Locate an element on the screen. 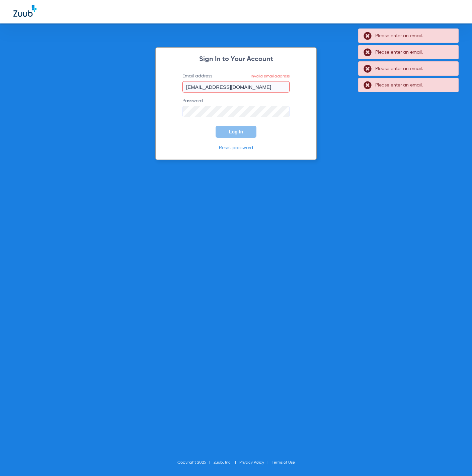  label: Password is located at coordinates (236, 107).